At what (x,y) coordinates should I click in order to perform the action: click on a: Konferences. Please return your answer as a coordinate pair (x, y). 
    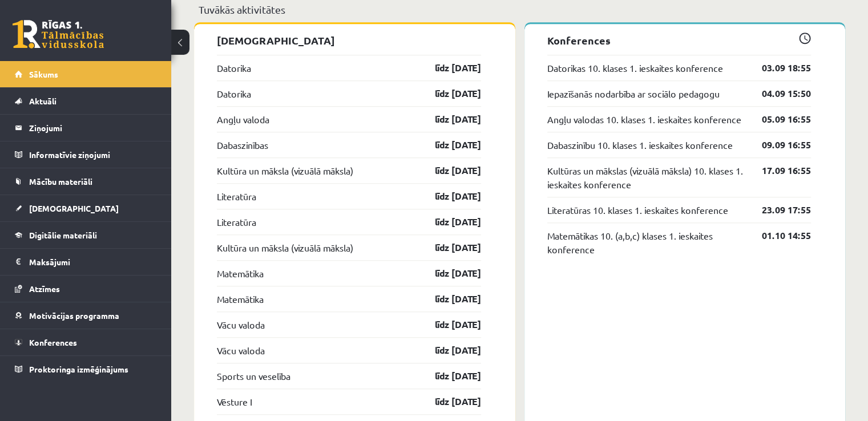
    Looking at the image, I should click on (86, 342).